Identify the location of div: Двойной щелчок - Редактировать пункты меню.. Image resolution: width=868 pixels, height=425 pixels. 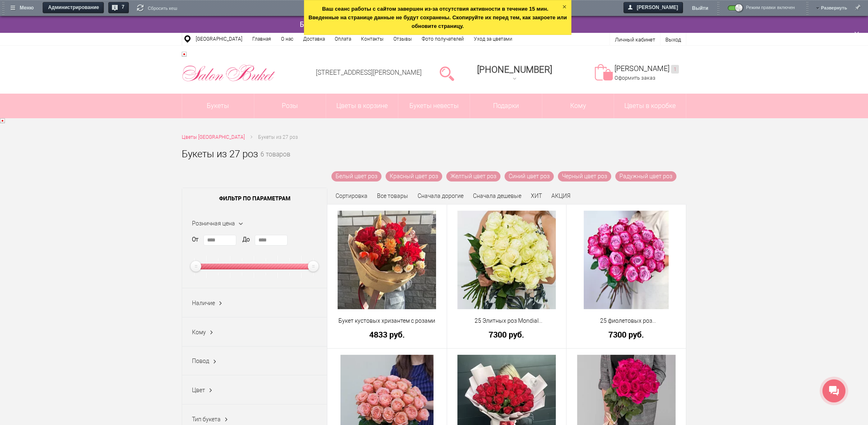
(515, 73).